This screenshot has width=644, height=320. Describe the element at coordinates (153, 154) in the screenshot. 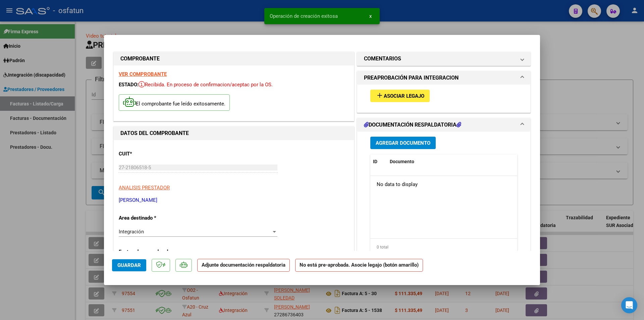

I see `p: CUIT` at that location.